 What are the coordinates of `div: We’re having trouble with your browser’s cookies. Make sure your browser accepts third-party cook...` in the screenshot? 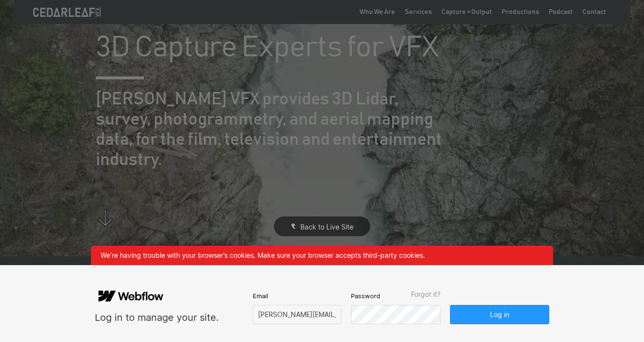 It's located at (322, 255).